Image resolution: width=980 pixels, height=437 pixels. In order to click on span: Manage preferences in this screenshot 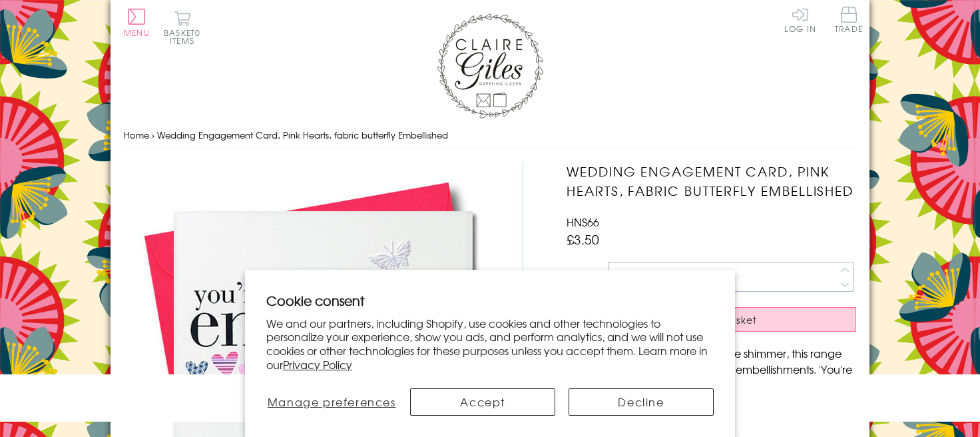, I will do `click(332, 401)`.